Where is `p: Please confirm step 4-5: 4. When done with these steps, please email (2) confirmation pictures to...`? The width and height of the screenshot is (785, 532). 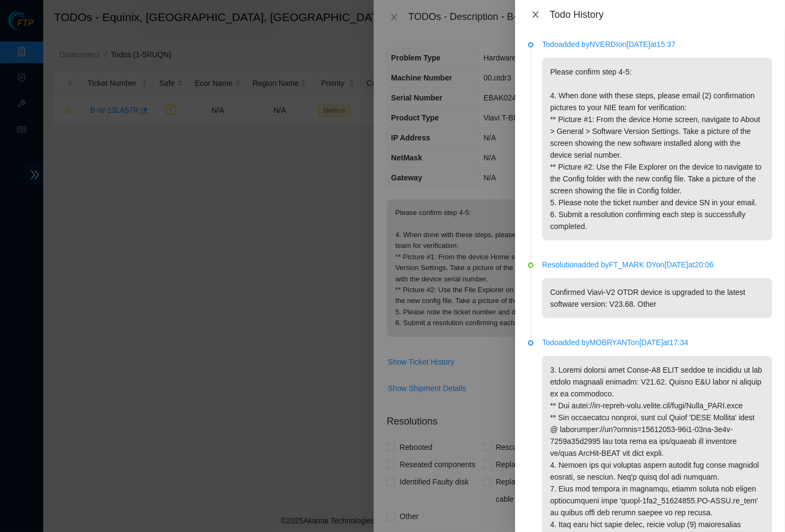
p: Please confirm step 4-5: 4. When done with these steps, please email (2) confirmation pictures to... is located at coordinates (657, 149).